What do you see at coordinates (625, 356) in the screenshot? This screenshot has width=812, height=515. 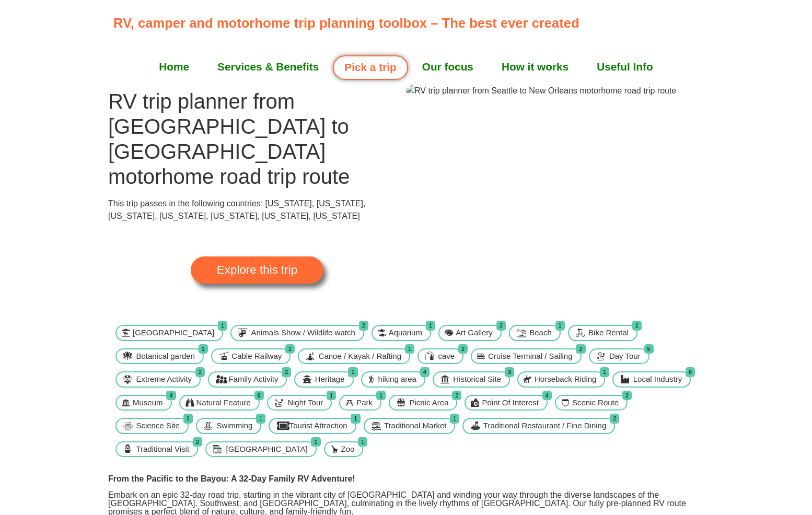 I see `span: Day Tour` at bounding box center [625, 356].